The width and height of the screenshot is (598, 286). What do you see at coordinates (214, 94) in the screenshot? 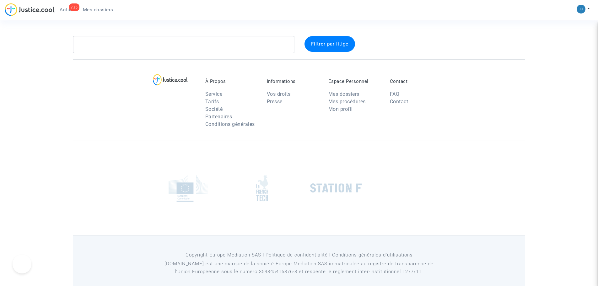
I see `a: Service` at bounding box center [214, 94].